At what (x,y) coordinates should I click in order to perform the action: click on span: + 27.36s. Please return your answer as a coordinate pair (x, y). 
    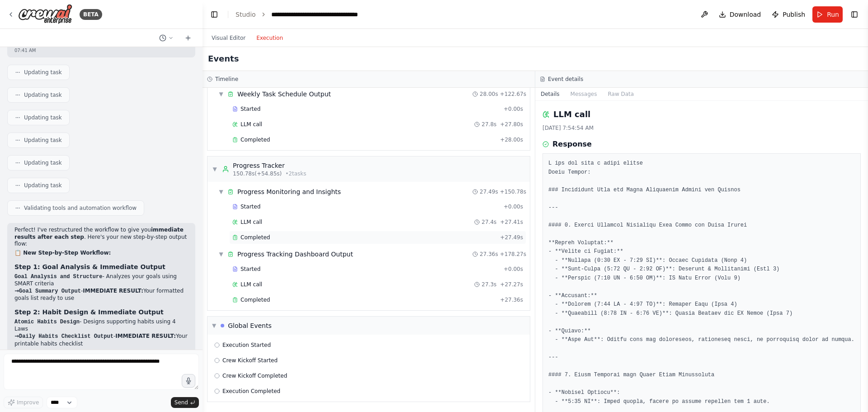
    Looking at the image, I should click on (511, 300).